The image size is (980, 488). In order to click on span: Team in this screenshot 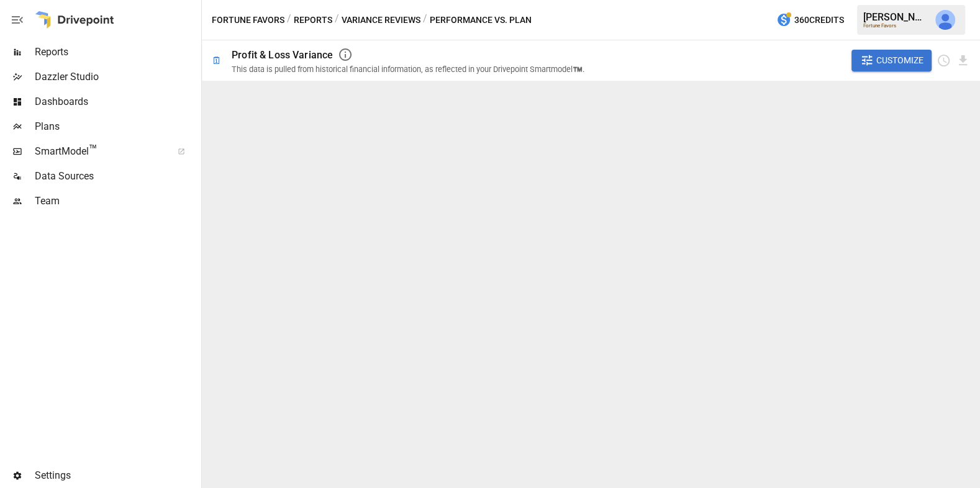, I will do `click(117, 201)`.